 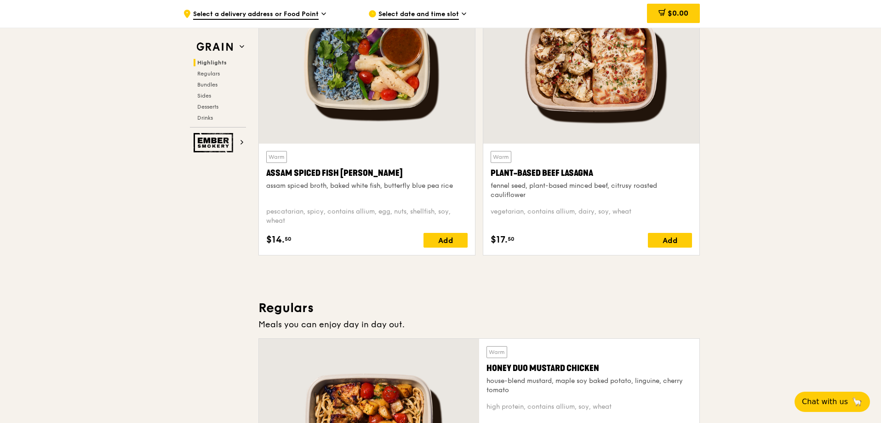 I want to click on div: pescatarian, spicy, contains allium, egg, nuts, shellfish, soy, wheat, so click(x=367, y=216).